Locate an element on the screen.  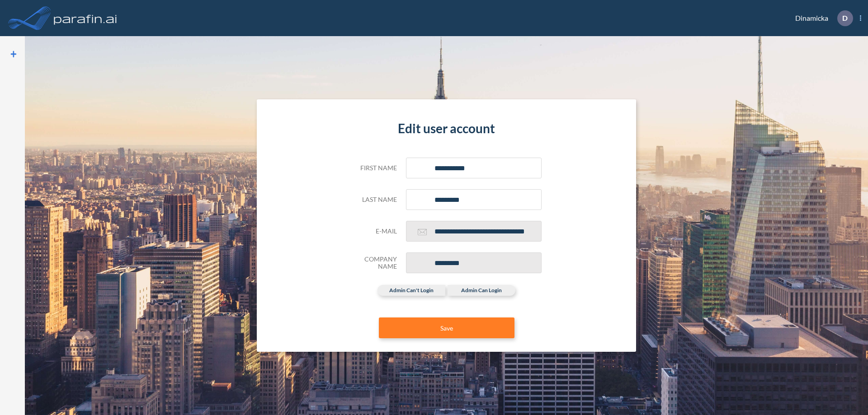
h5: Company Name is located at coordinates (374, 263).